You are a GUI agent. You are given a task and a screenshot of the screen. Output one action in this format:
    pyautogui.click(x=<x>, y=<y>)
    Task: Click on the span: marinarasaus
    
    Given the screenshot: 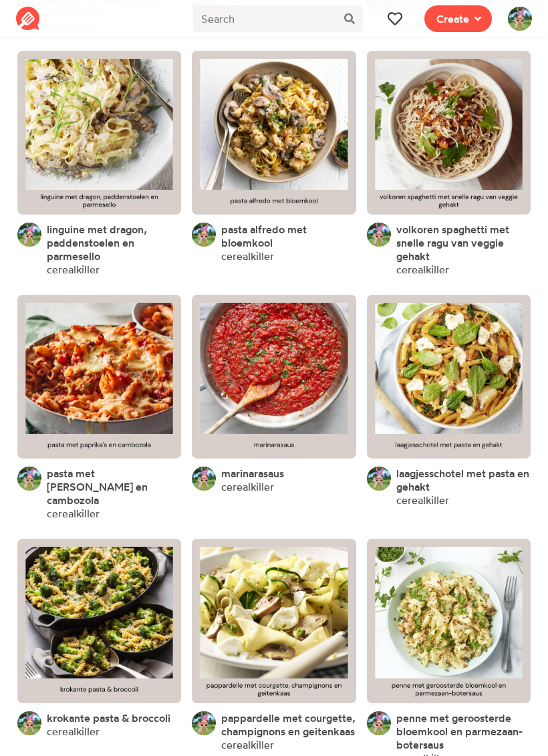 What is the action you would take?
    pyautogui.click(x=253, y=474)
    